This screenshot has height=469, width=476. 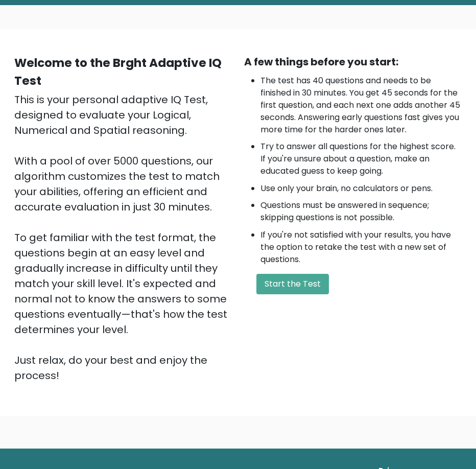 What do you see at coordinates (293, 284) in the screenshot?
I see `button: Start the Test` at bounding box center [293, 284].